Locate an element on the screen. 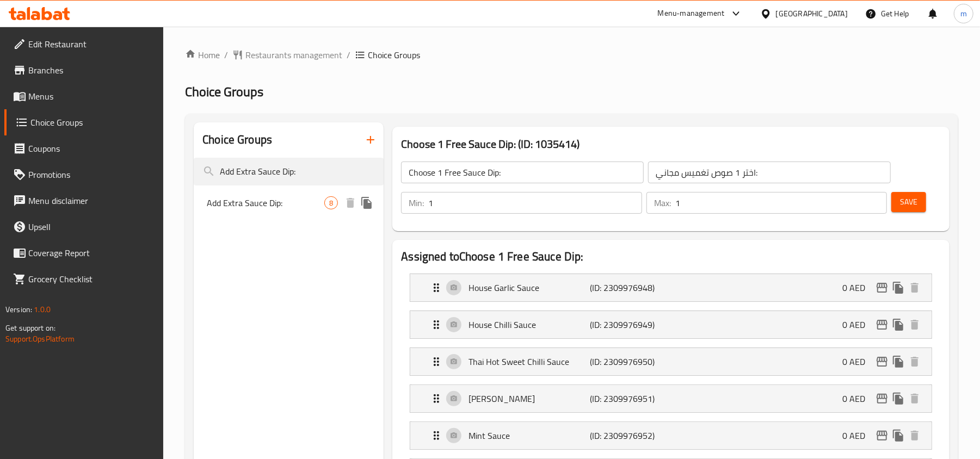 The image size is (980, 459). a: Choice Groups is located at coordinates (84, 122).